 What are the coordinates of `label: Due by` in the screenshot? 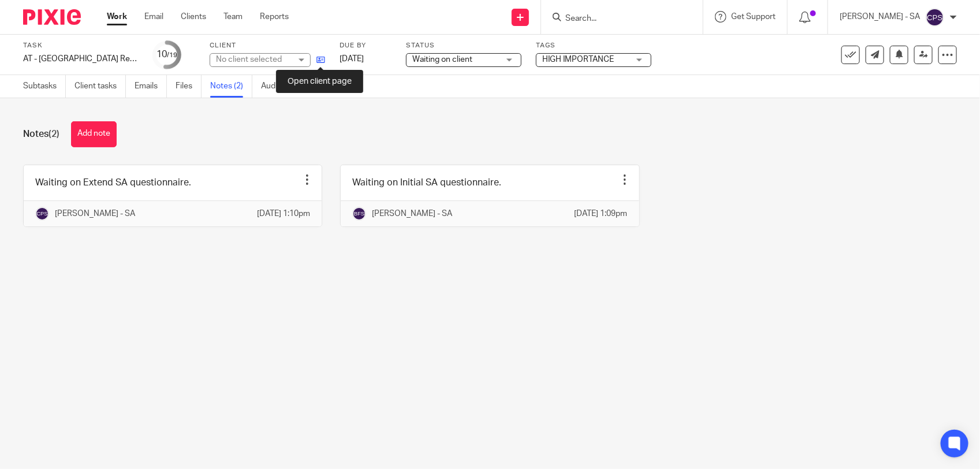 It's located at (365, 46).